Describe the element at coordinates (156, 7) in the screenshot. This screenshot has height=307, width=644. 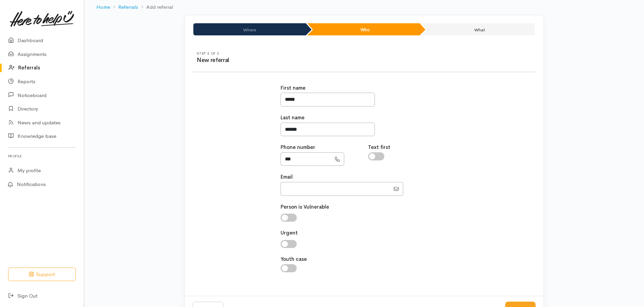
I see `li: Add referral` at that location.